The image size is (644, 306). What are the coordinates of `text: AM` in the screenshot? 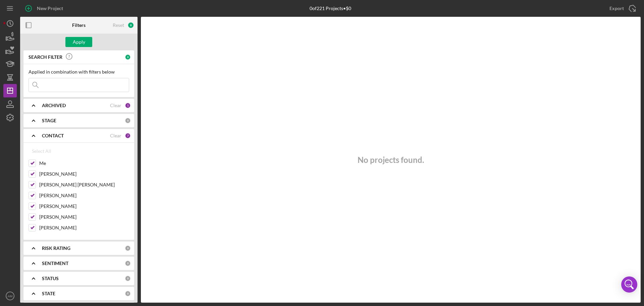 It's located at (10, 296).